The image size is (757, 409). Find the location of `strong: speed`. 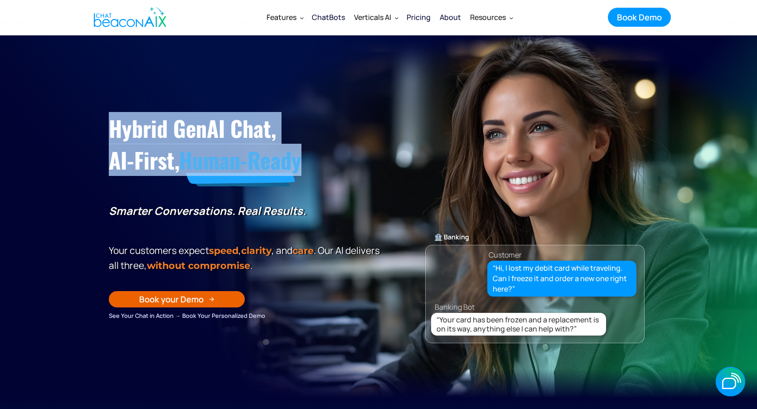

strong: speed is located at coordinates (223, 250).